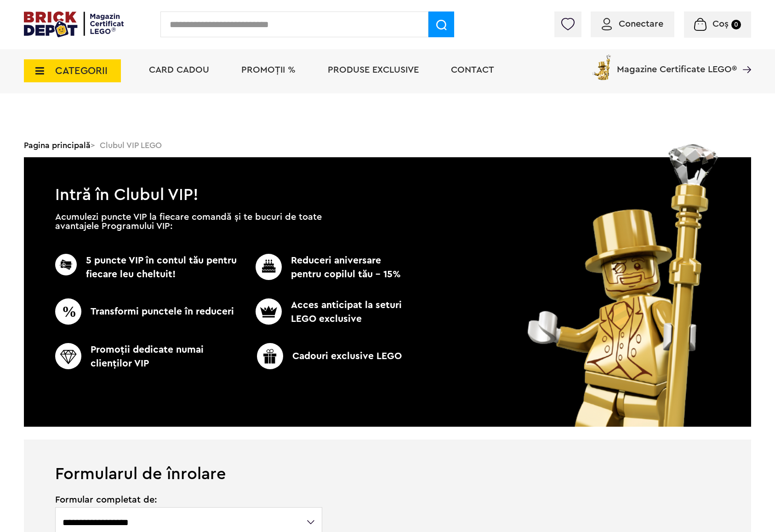  Describe the element at coordinates (373, 70) in the screenshot. I see `a: Produse exclusive` at that location.